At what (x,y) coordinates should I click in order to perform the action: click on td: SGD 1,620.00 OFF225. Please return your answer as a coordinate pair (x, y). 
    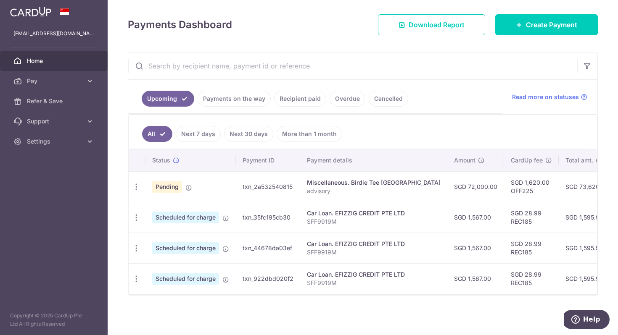
    Looking at the image, I should click on (531, 187).